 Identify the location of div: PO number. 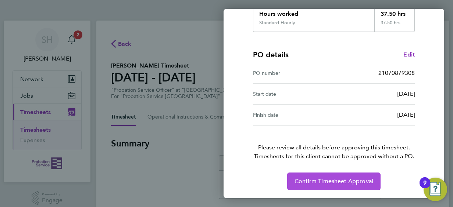
(293, 73).